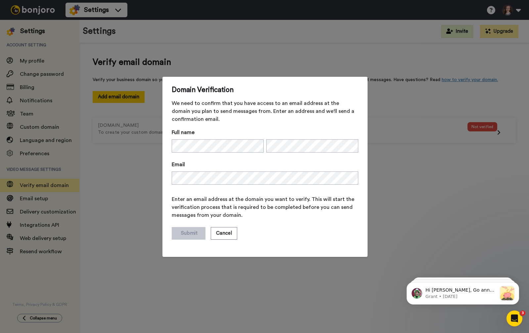  Describe the element at coordinates (224, 233) in the screenshot. I see `button: Cancel` at that location.